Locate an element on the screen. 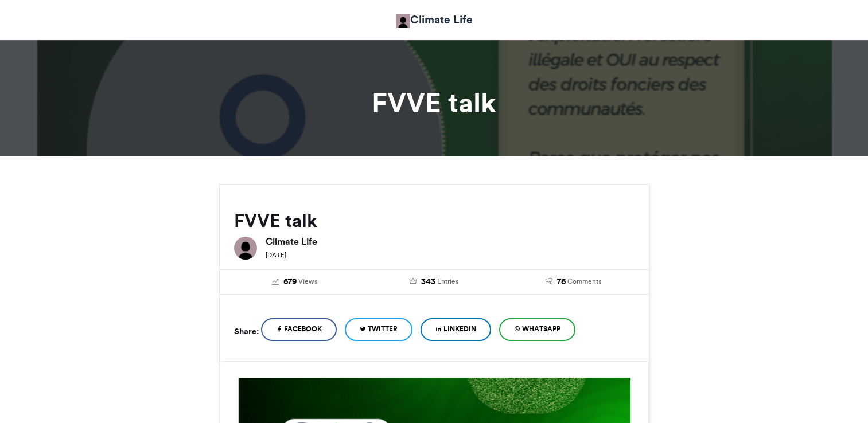  span: Entries is located at coordinates (448, 282).